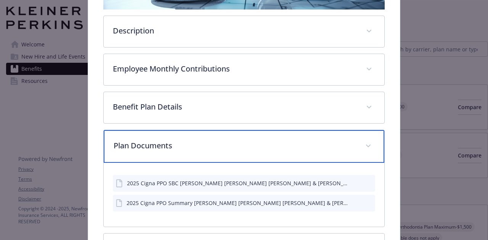  What do you see at coordinates (234, 107) in the screenshot?
I see `p: Benefit Plan Details` at bounding box center [234, 107].